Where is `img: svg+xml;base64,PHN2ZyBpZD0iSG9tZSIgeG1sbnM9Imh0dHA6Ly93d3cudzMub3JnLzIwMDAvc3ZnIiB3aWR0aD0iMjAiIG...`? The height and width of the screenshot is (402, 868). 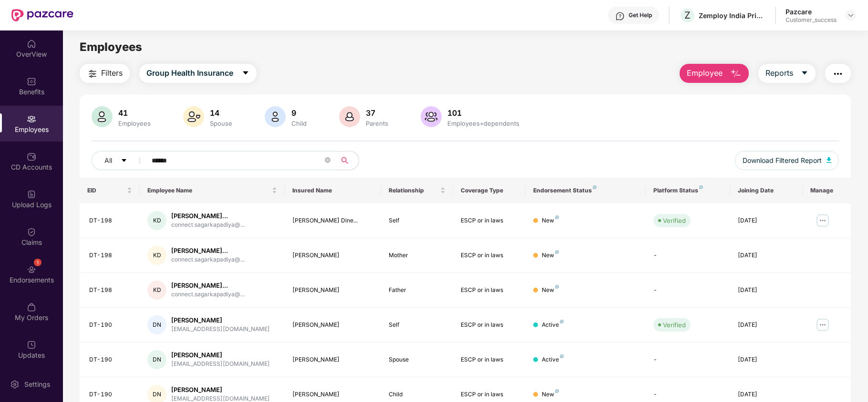
img: svg+xml;base64,PHN2ZyBpZD0iSG9tZSIgeG1sbnM9Imh0dHA6Ly93d3cudzMub3JnLzIwMDAvc3ZnIiB3aWR0aD0iMjAiIG... is located at coordinates (32, 44).